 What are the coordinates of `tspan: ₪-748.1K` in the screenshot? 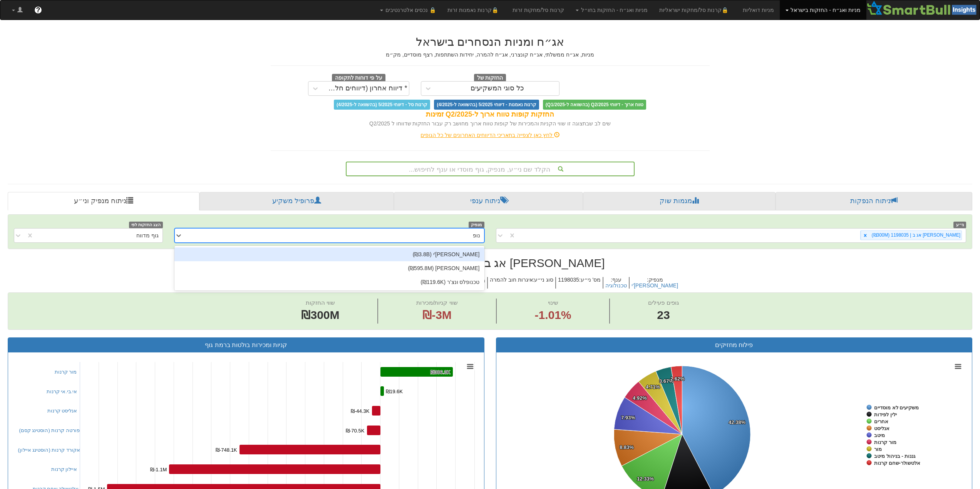 It's located at (226, 449).